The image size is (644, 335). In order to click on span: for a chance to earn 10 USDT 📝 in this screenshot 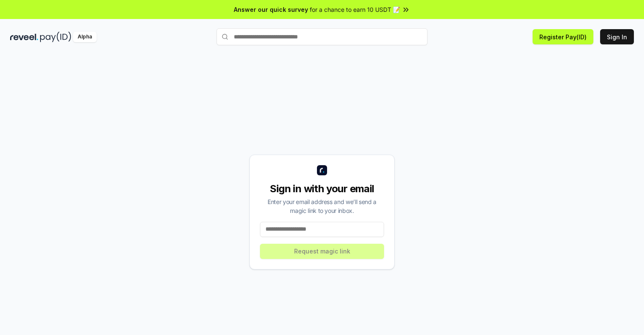, I will do `click(355, 9)`.